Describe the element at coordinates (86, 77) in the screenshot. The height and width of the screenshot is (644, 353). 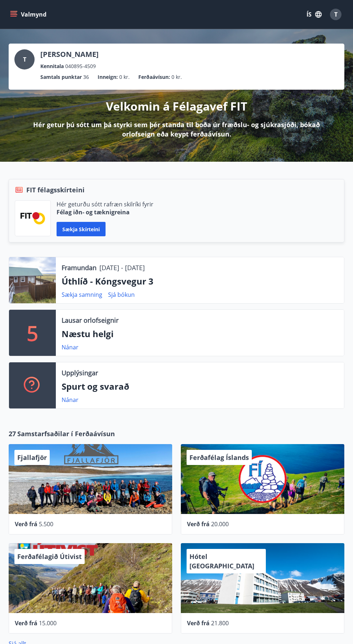
I see `span: 36` at that location.